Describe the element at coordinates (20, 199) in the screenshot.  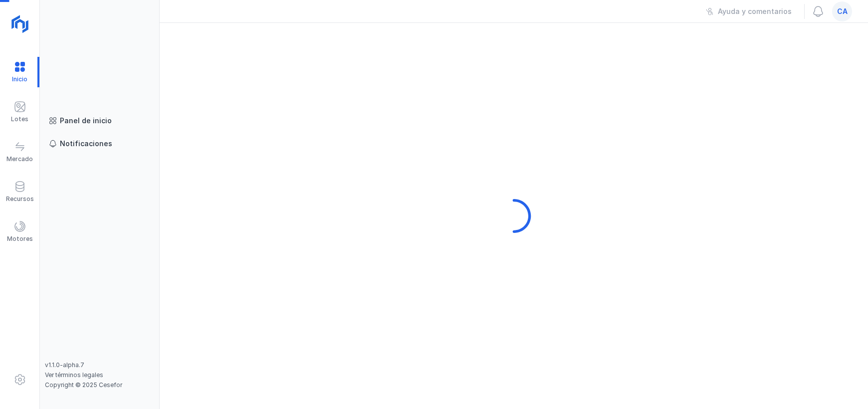
I see `div: Recursos` at that location.